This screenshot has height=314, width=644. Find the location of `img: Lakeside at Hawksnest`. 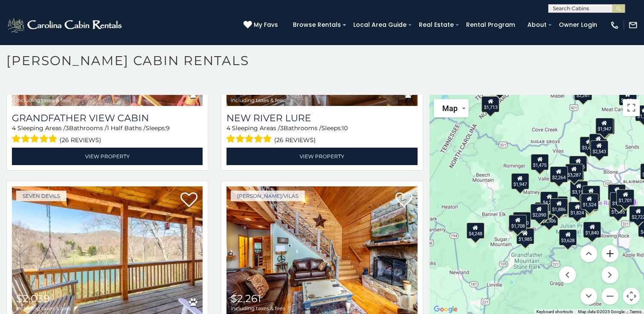

img: Lakeside at Hawksnest is located at coordinates (107, 250).